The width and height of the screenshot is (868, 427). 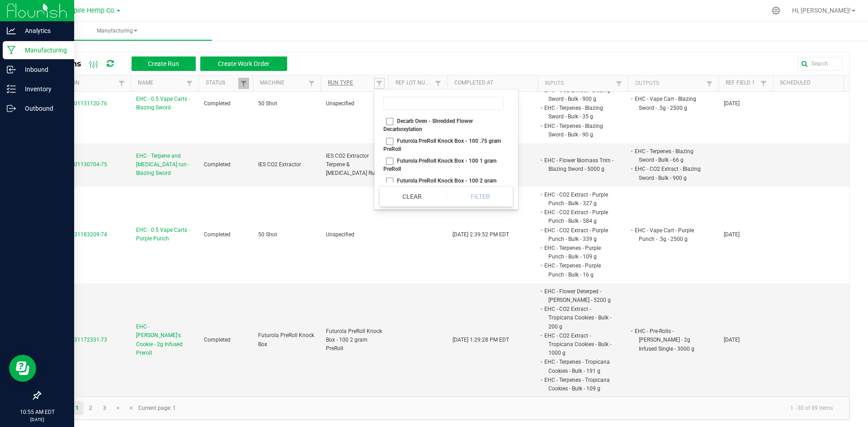 What do you see at coordinates (670, 103) in the screenshot?
I see `li: EHC - Vape Cart - Blazing Sword - .5g - 2500 g` at bounding box center [670, 103].